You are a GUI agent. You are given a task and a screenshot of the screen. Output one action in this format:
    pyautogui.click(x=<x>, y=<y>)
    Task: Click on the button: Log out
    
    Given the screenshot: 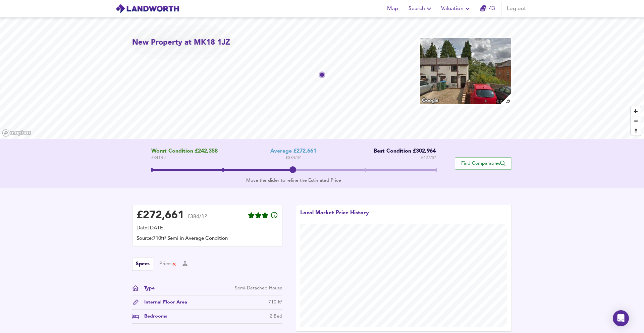 What is the action you would take?
    pyautogui.click(x=516, y=9)
    